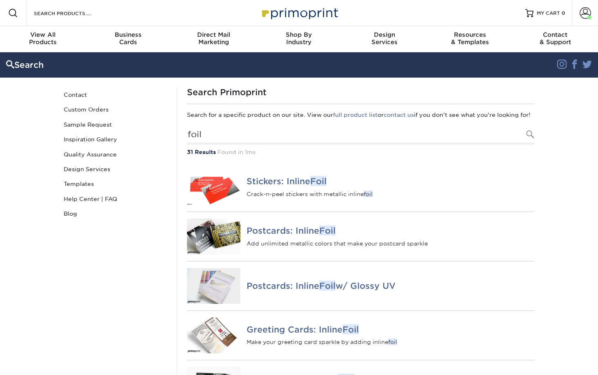  What do you see at coordinates (214, 38) in the screenshot?
I see `div: Marketing` at bounding box center [214, 38].